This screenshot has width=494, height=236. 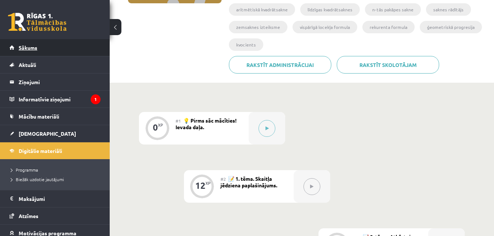 I want to click on li: ģeometriskā progresija, so click(x=451, y=27).